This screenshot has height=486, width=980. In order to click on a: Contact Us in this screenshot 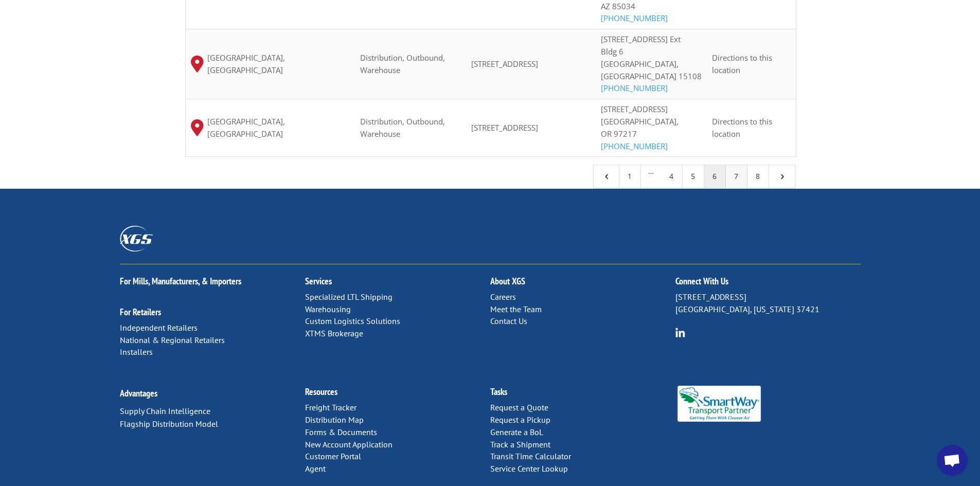, I will do `click(509, 321)`.